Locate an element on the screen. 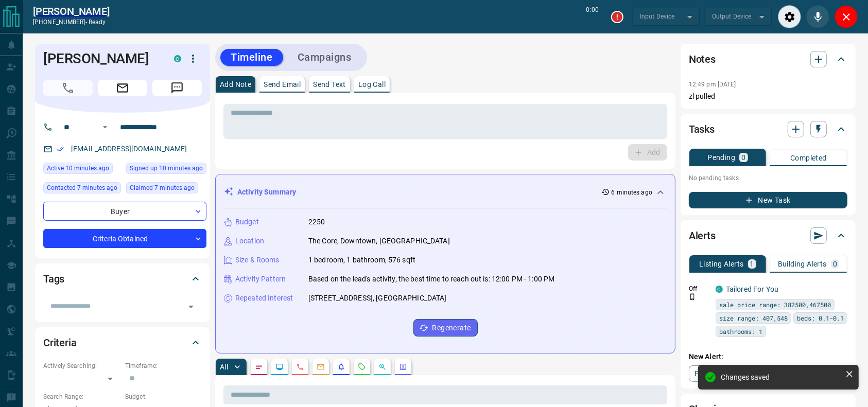 The image size is (868, 407). p: Add Note is located at coordinates (235, 84).